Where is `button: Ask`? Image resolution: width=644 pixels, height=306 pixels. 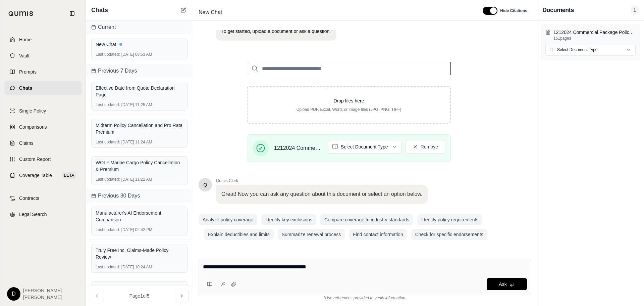
button: Ask is located at coordinates (507, 284).